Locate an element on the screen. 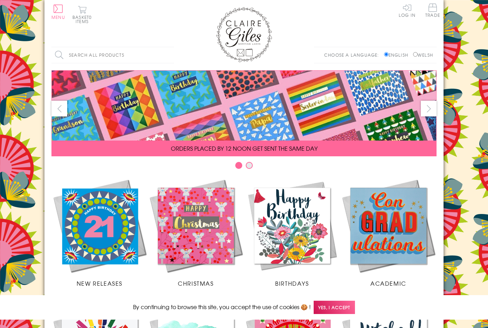  button: Menu is located at coordinates (58, 12).